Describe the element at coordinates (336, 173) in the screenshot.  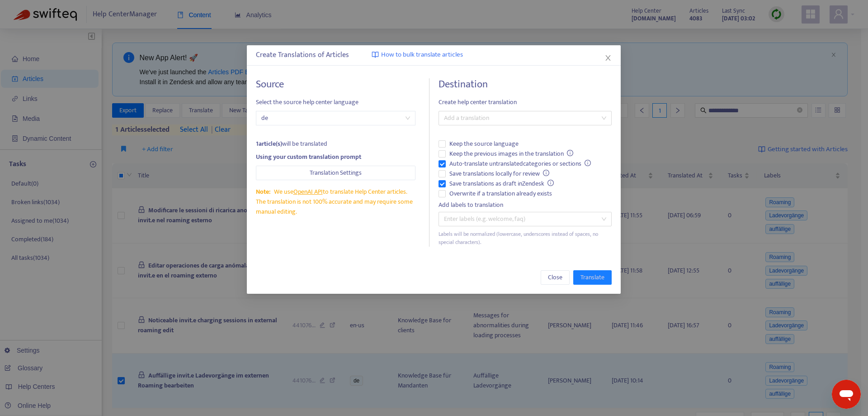
I see `span: Translation Settings` at that location.